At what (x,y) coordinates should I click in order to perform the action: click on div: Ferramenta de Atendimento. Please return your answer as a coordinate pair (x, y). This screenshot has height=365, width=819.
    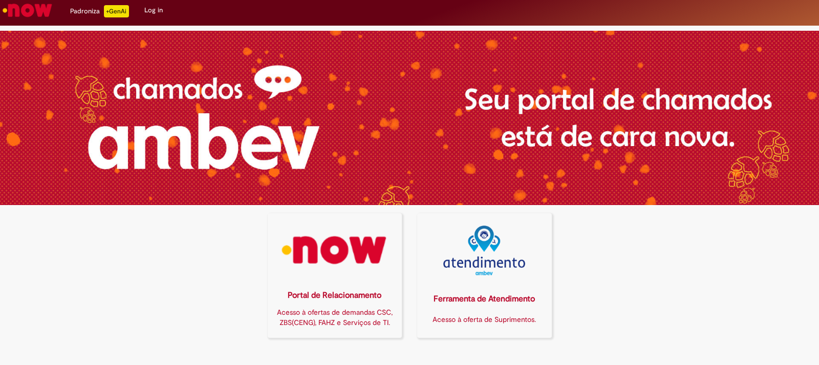
    Looking at the image, I should click on (484, 299).